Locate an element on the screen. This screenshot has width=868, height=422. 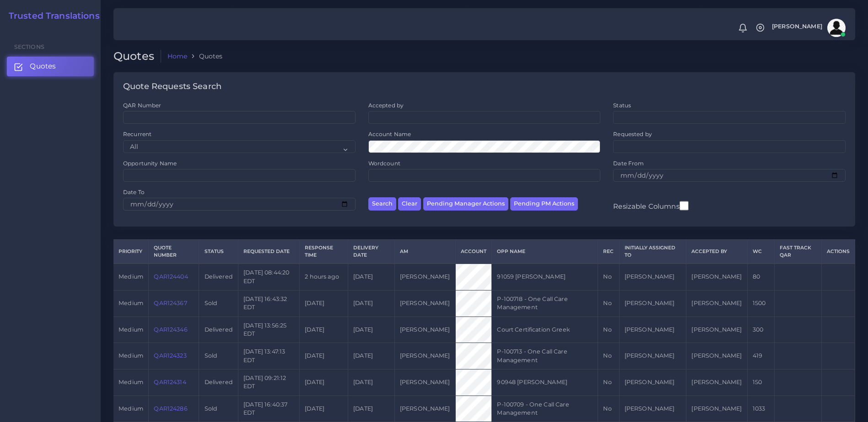
th: Response Time is located at coordinates (324, 252).